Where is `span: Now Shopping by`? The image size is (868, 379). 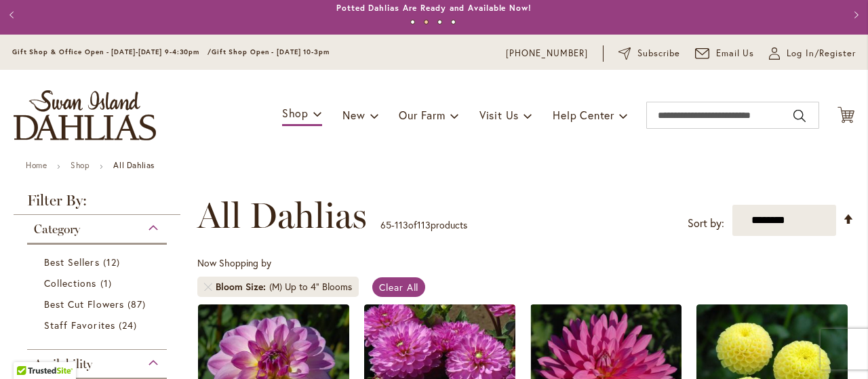 span: Now Shopping by is located at coordinates (234, 262).